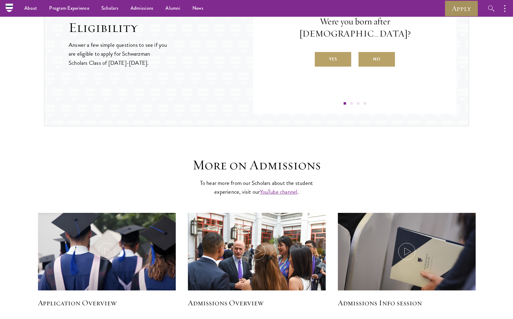 The image size is (513, 319). Describe the element at coordinates (257, 258) in the screenshot. I see `img: Administrator-speaking-to-group-of-students-outside-in-courtyard` at that location.